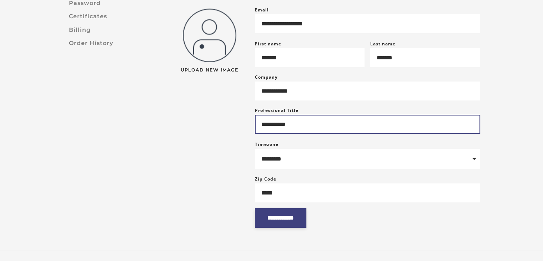 The width and height of the screenshot is (543, 261). I want to click on span: Upload New Image, so click(210, 70).